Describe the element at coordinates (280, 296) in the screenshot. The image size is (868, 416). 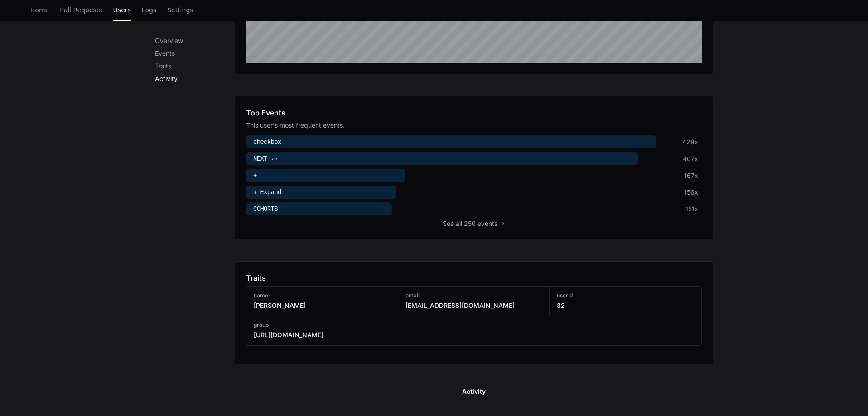
I see `h3: name` at that location.